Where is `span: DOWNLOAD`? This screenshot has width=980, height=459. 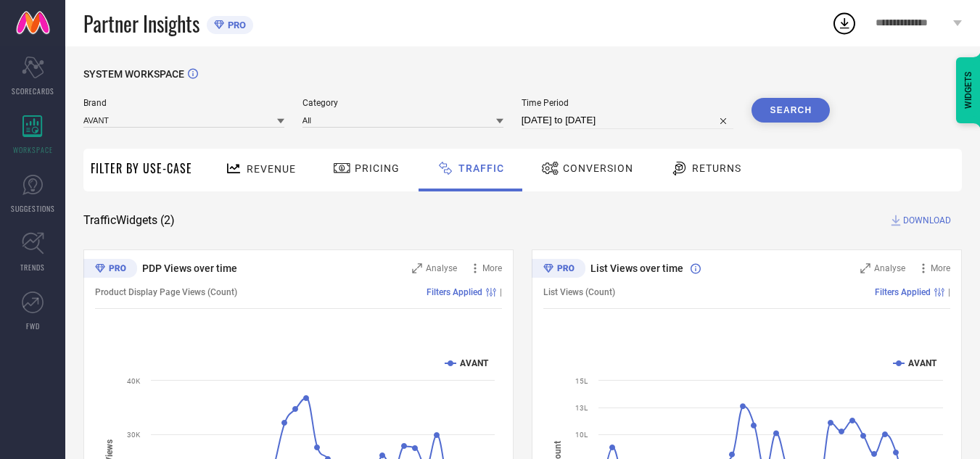 span: DOWNLOAD is located at coordinates (927, 221).